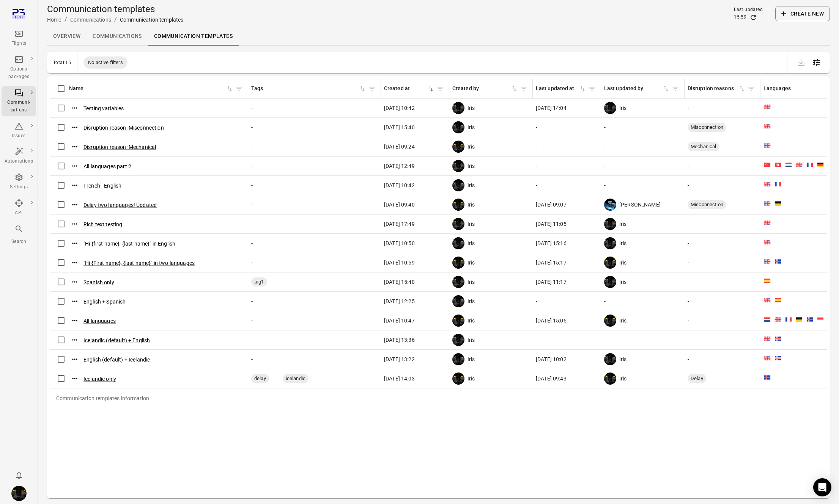  I want to click on button: "Hi {first name}, {last name}" in English, so click(130, 244).